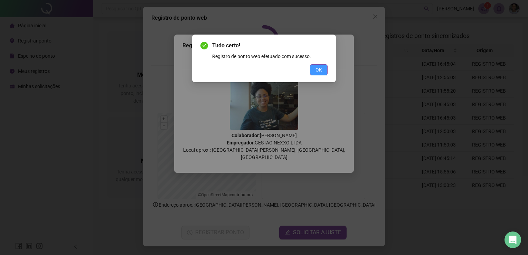 The width and height of the screenshot is (528, 255). Describe the element at coordinates (204, 46) in the screenshot. I see `span: check-circle` at that location.